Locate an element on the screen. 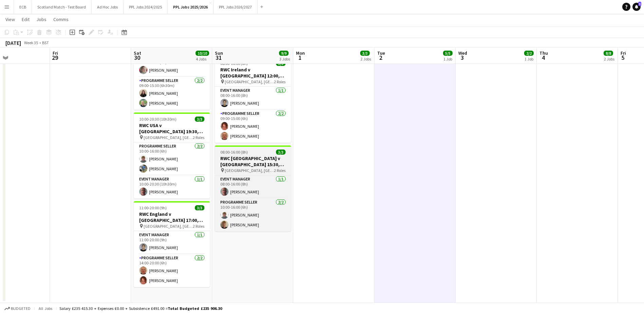 Image resolution: width=644 pixels, height=314 pixels. div: 3 Jobs is located at coordinates (285, 59).